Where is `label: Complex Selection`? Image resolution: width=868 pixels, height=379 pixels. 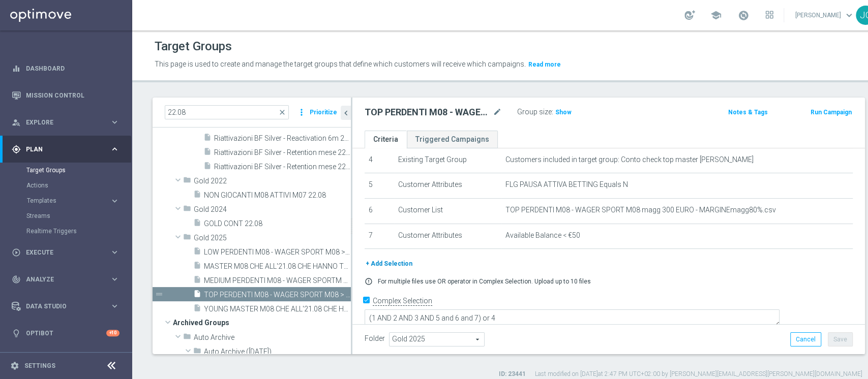 label: Complex Selection is located at coordinates (402, 301).